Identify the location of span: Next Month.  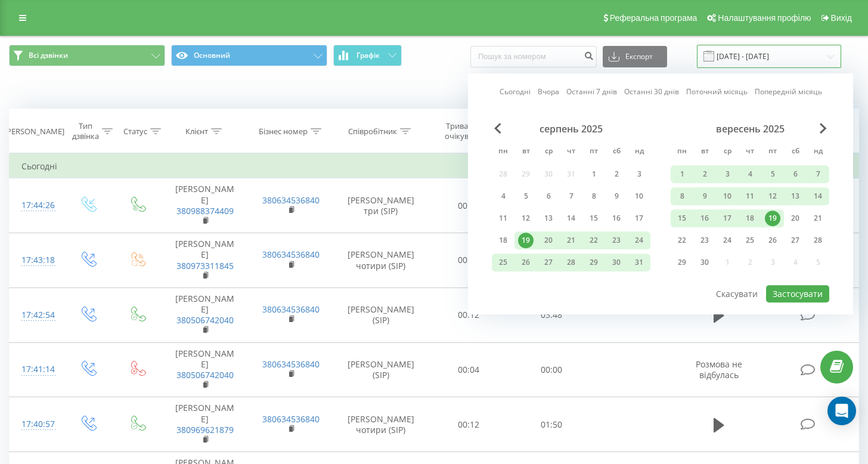
(823, 128).